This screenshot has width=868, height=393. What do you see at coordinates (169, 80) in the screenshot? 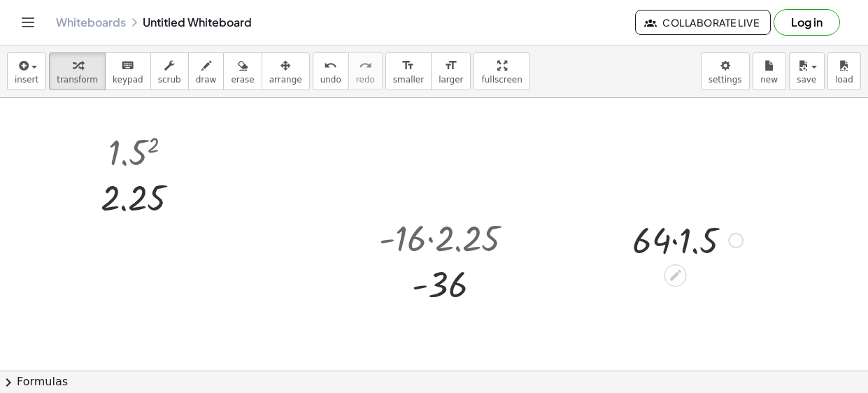
I see `span: scrub` at bounding box center [169, 80].